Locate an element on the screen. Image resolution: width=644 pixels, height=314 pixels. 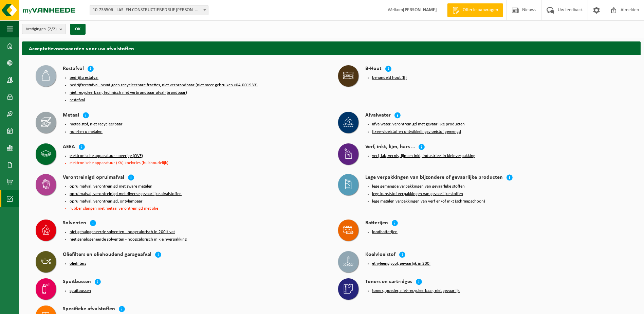
count: (2/2) is located at coordinates (52, 29).